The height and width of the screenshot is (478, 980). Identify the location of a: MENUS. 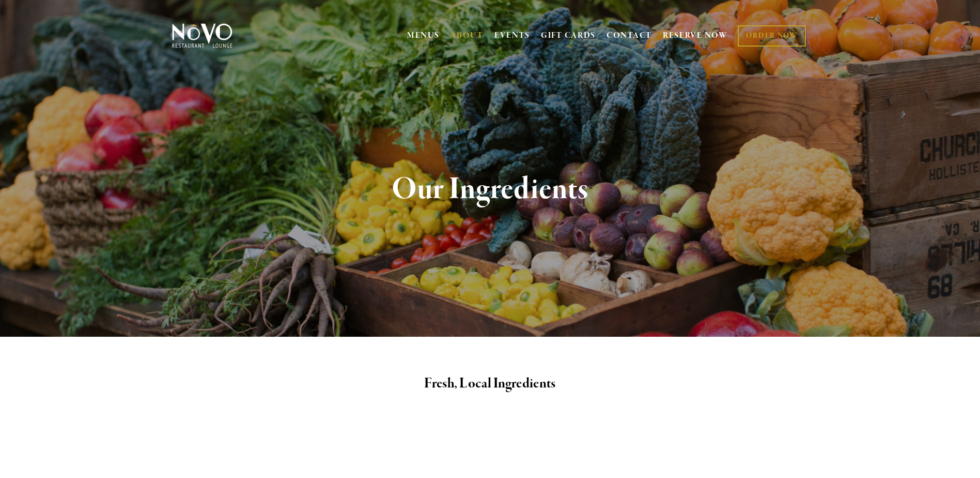
(423, 36).